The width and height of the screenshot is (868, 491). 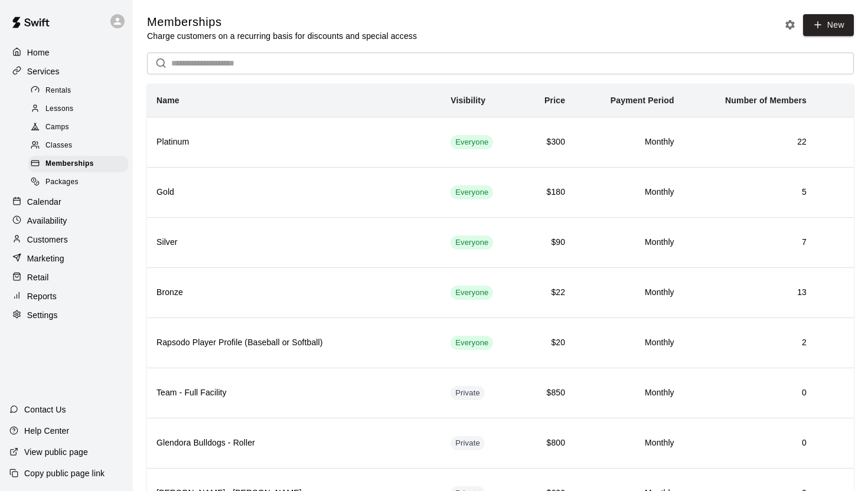 What do you see at coordinates (65, 473) in the screenshot?
I see `p: Copy public page link` at bounding box center [65, 473].